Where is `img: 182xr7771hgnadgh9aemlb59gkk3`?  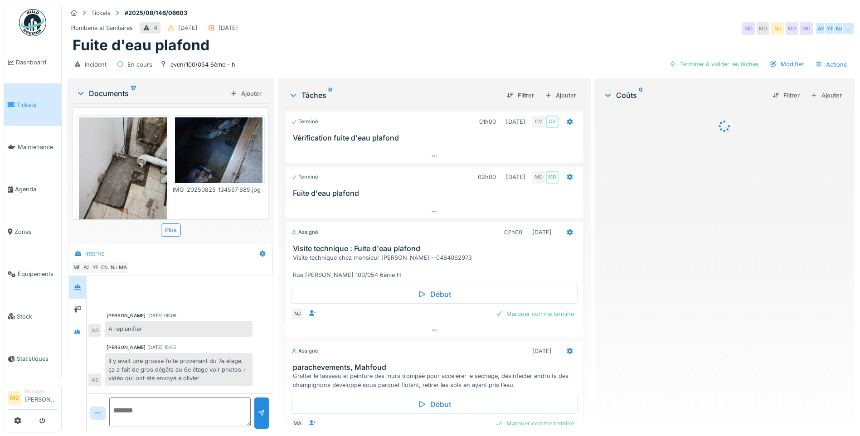 img: 182xr7771hgnadgh9aemlb59gkk3 is located at coordinates (123, 176).